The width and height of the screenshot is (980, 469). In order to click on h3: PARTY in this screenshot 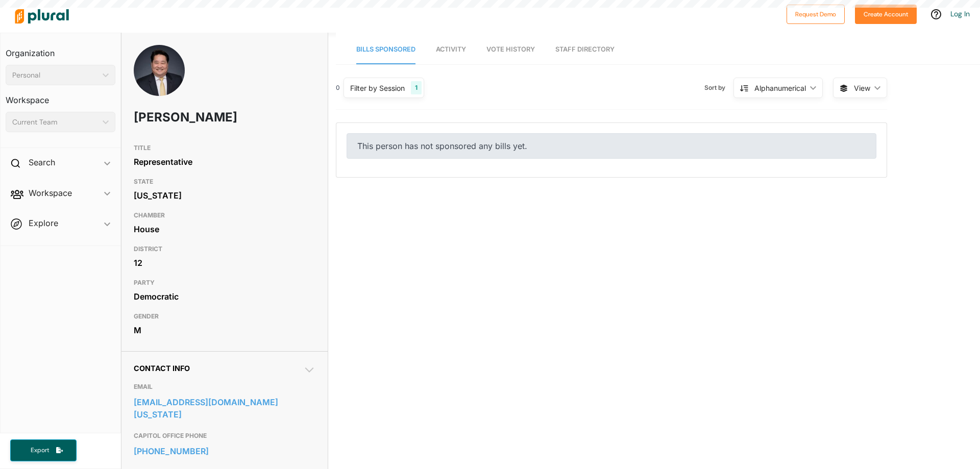, I will do `click(224, 283)`.